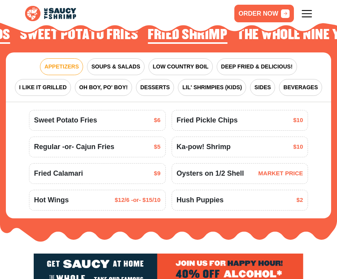  What do you see at coordinates (155, 87) in the screenshot?
I see `span: DESSERTS` at bounding box center [155, 87].